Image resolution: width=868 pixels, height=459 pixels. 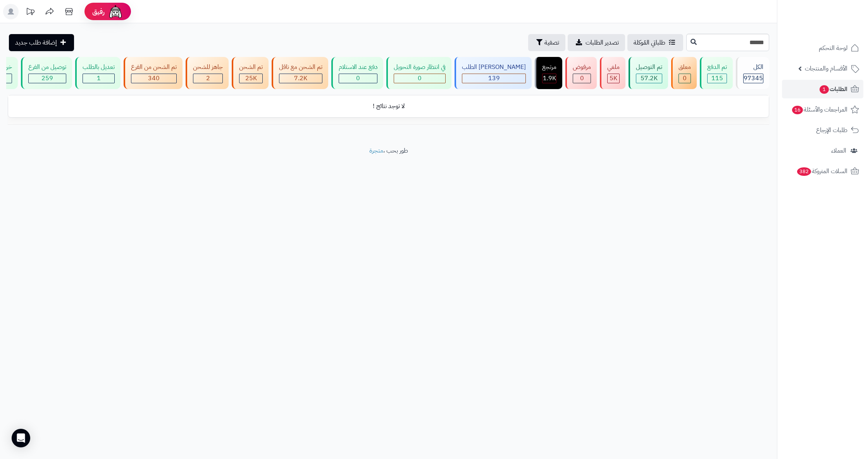 I want to click on a: لوحة التحكم, so click(x=822, y=48).